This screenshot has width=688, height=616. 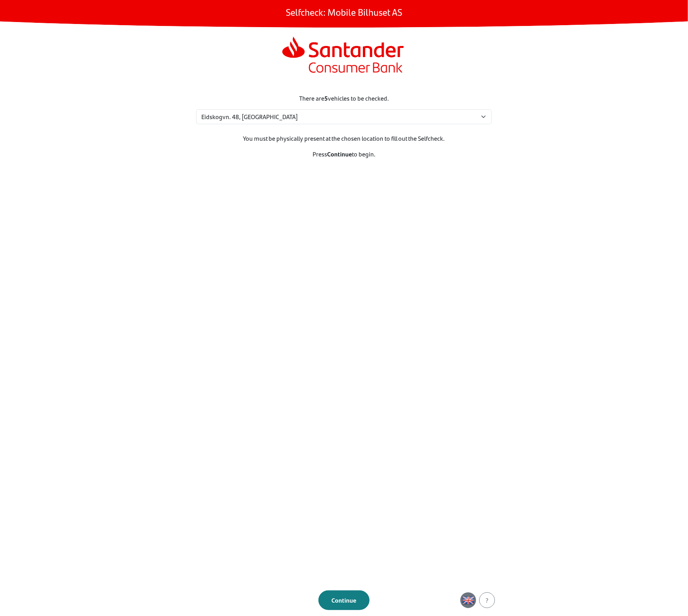 What do you see at coordinates (344, 601) in the screenshot?
I see `div: Continue` at bounding box center [344, 601].